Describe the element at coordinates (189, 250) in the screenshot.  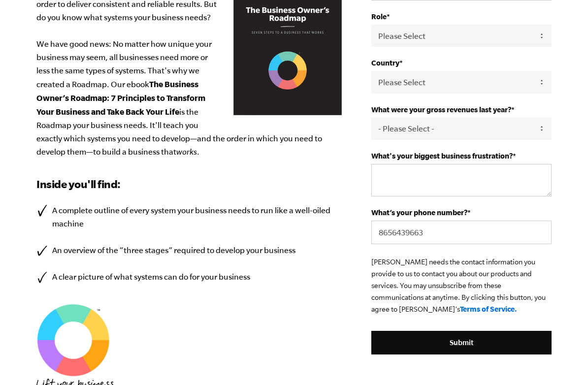
I see `li: An overview of the “three stages” required to develop your business` at that location.